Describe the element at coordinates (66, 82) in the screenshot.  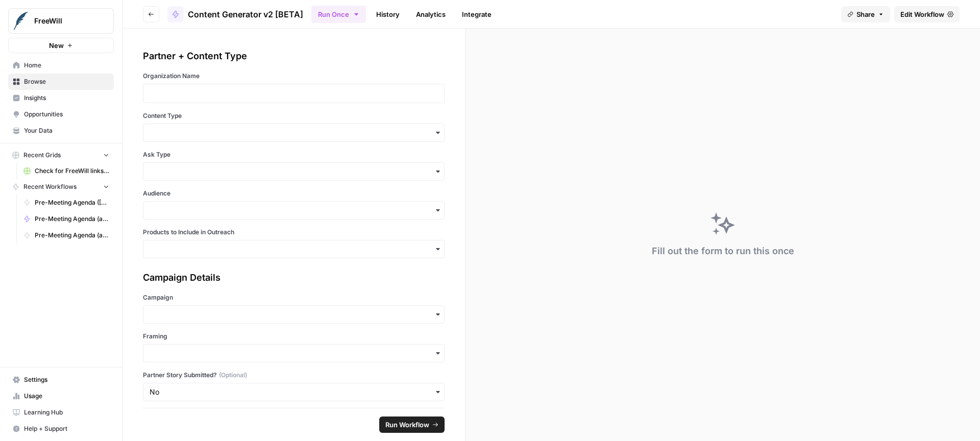
I see `span: Browse` at that location.